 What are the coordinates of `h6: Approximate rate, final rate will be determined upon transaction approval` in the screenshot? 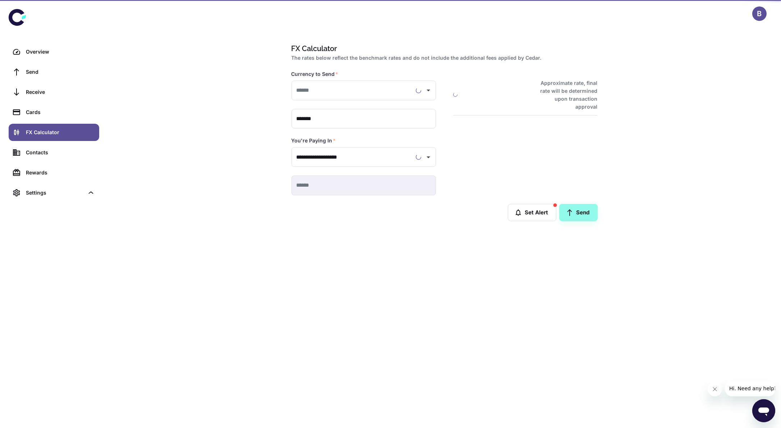 It's located at (565, 95).